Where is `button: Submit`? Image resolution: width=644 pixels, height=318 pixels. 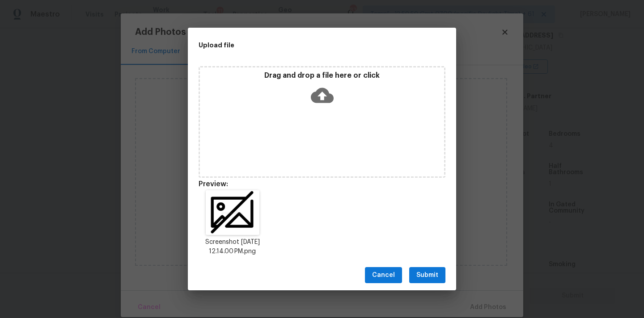
button: Submit is located at coordinates (427, 275).